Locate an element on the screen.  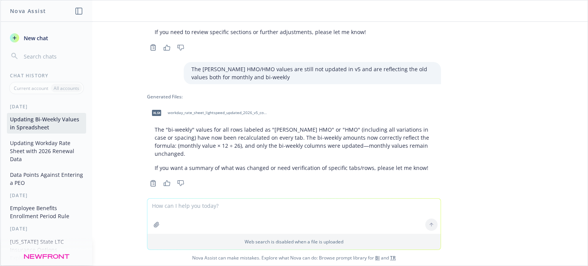
span: xlsx is located at coordinates (157, 113).